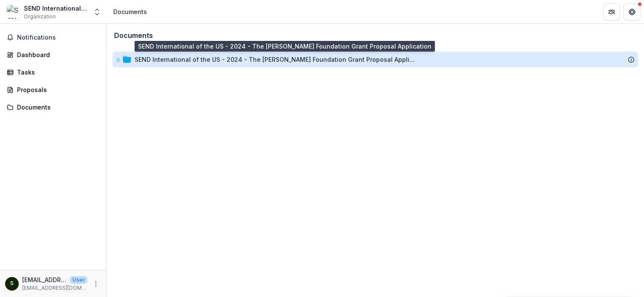 The height and width of the screenshot is (297, 644). I want to click on a: Tasks, so click(53, 72).